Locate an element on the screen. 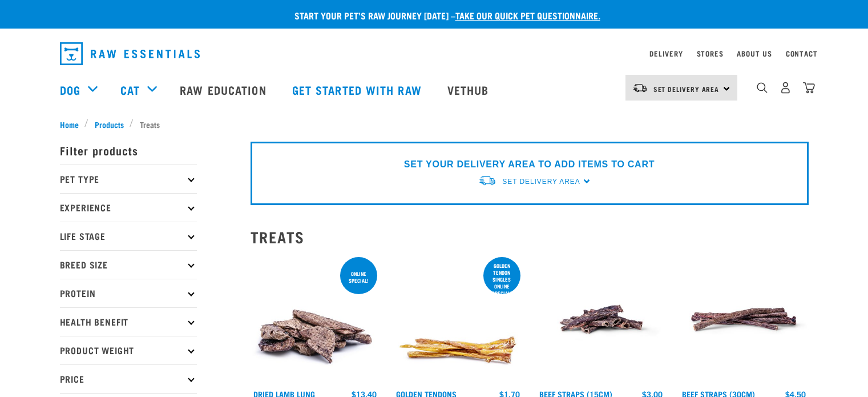 The height and width of the screenshot is (397, 868). img: Raw Essentials Beef Straps 15cm 6 Pack is located at coordinates (601, 319).